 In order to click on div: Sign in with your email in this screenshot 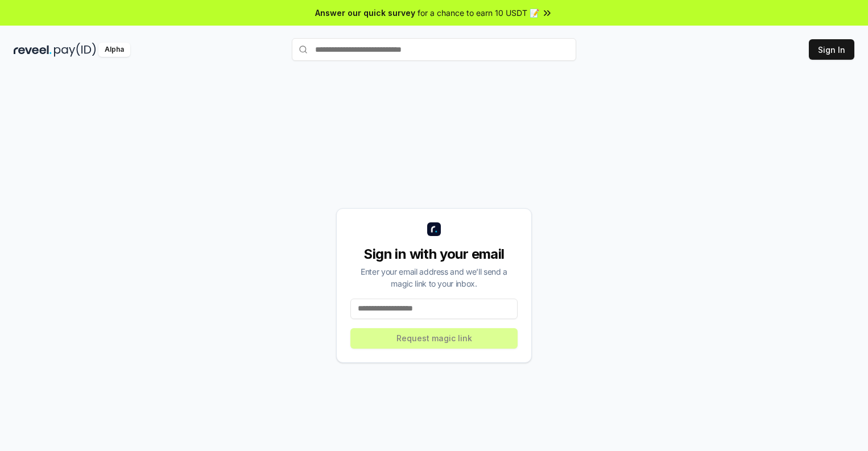, I will do `click(434, 255)`.